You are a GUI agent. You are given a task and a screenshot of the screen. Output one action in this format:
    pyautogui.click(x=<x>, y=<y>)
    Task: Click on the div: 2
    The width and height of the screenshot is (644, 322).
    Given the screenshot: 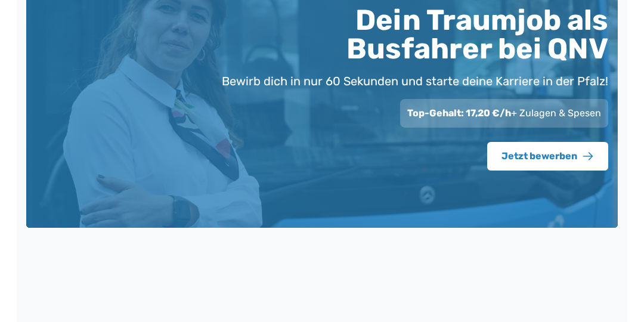 What is the action you would take?
    pyautogui.click(x=322, y=291)
    